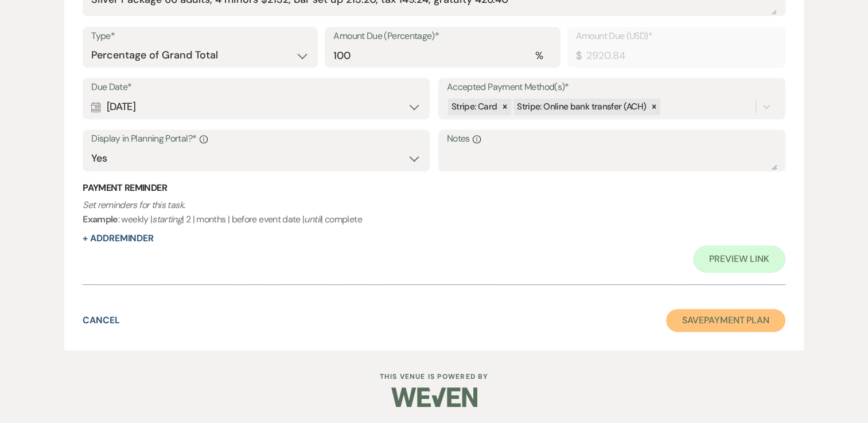 The height and width of the screenshot is (423, 868). I want to click on i: Set reminders for this task., so click(133, 205).